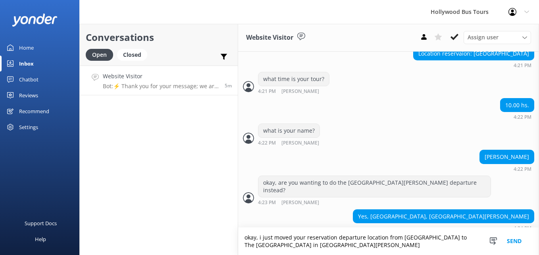 The width and height of the screenshot is (539, 255). Describe the element at coordinates (523, 228) in the screenshot. I see `strong: 4:24 PM` at that location.